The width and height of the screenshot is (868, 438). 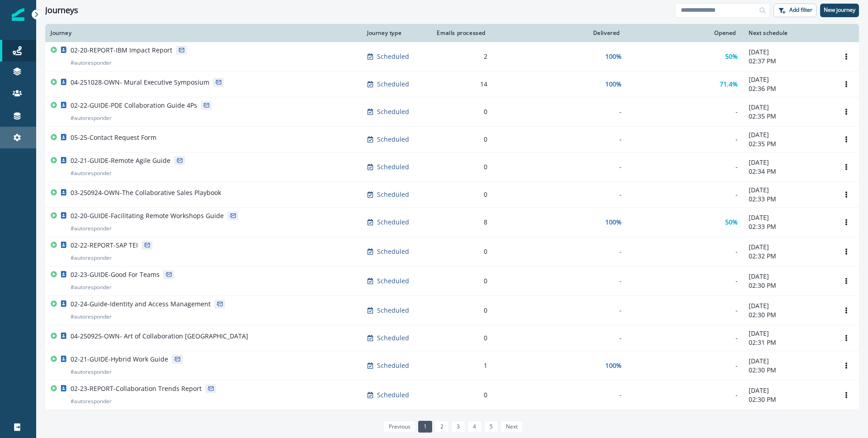 I want to click on p: Add filter, so click(x=800, y=10).